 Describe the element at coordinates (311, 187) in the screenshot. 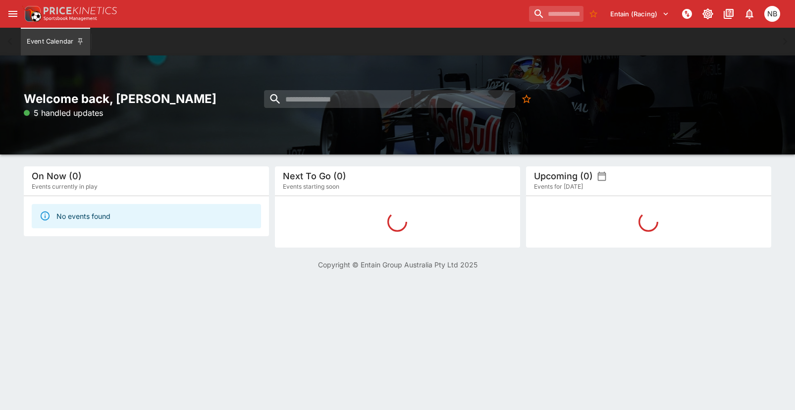

I see `span: Events starting soon` at that location.